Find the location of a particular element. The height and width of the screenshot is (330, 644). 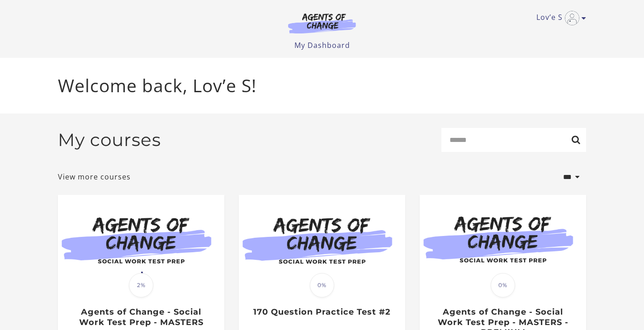

h3: Agents of Change - Social Work Test Prep - MASTERS is located at coordinates (141, 317).